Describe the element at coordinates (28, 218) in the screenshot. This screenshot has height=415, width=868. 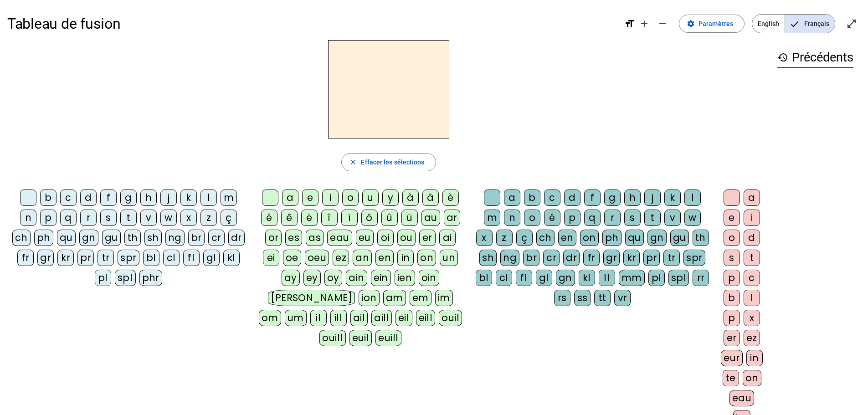
I see `div: n` at that location.